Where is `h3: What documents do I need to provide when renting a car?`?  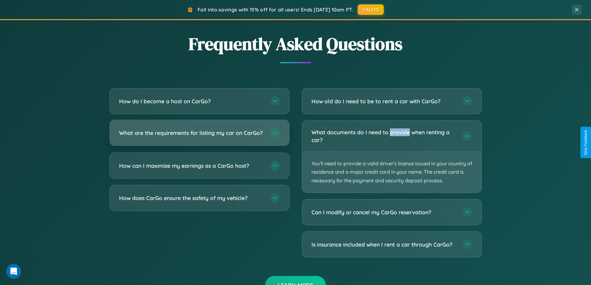 h3: What documents do I need to provide when renting a car? is located at coordinates (384, 136).